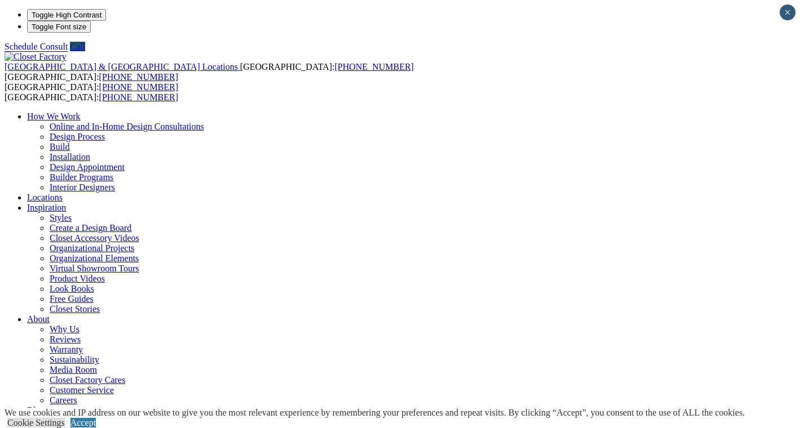  I want to click on a: Product Videos, so click(77, 278).